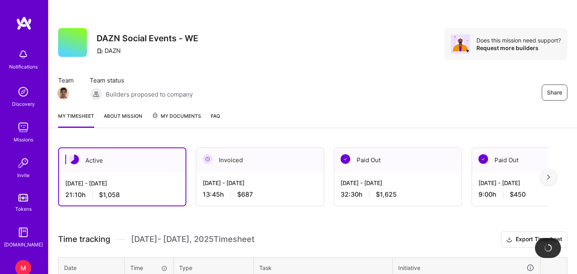  What do you see at coordinates (149, 268) in the screenshot?
I see `div: Time` at bounding box center [149, 268].